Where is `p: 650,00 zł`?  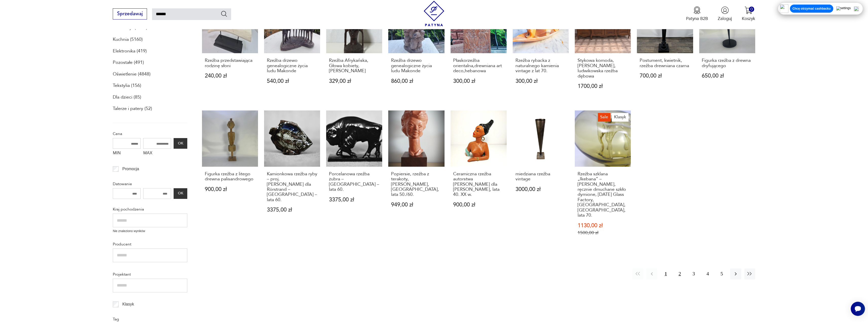 p: 650,00 zł is located at coordinates (727, 76).